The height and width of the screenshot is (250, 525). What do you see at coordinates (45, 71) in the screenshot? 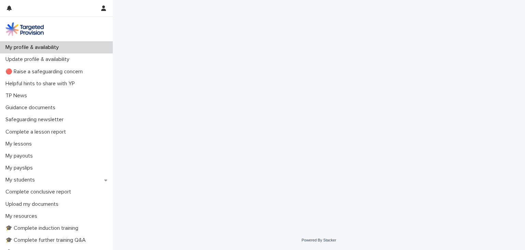
I see `p: 🔴 Raise a safeguarding concern` at bounding box center [45, 71].